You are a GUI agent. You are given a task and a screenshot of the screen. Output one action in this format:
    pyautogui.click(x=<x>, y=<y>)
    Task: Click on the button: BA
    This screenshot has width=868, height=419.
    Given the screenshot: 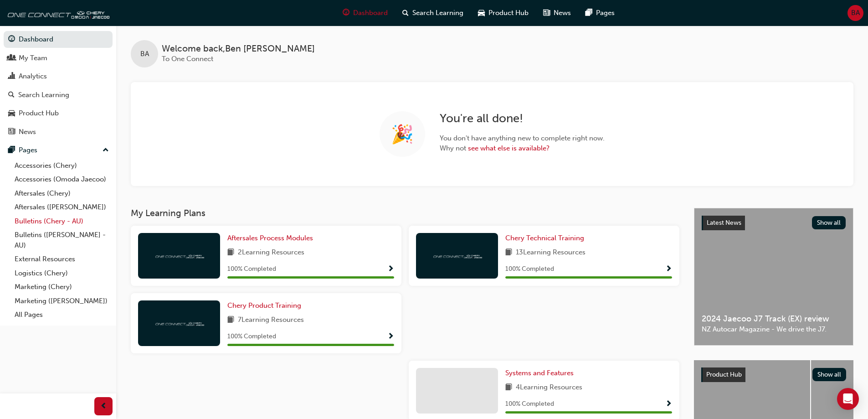 What is the action you would take?
    pyautogui.click(x=856, y=13)
    